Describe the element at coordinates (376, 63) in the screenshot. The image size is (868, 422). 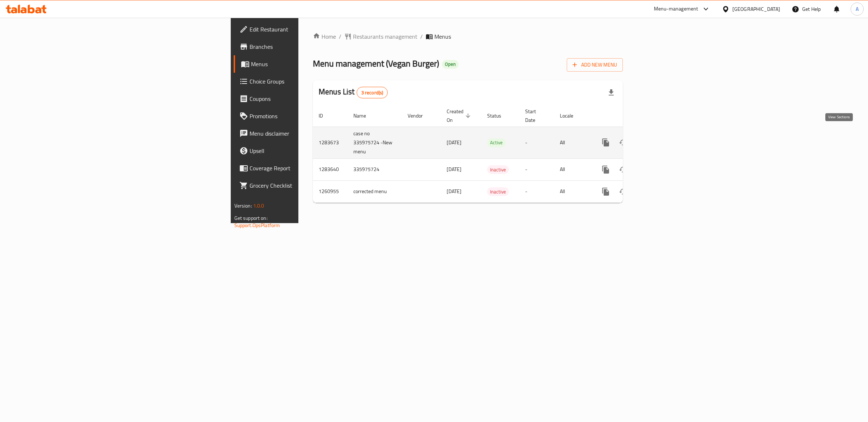
I see `span: Menu management ( Vegan Burger )` at that location.